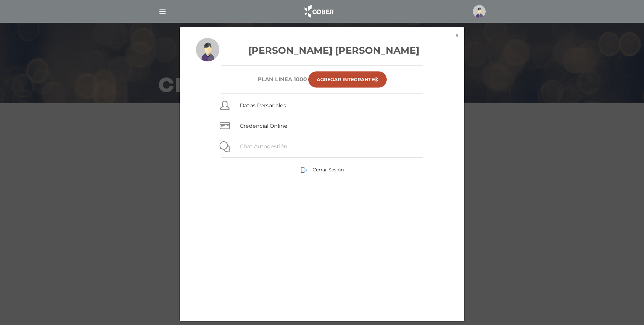 The image size is (644, 325). What do you see at coordinates (322, 169) in the screenshot?
I see `a: Cerrar Sesión` at bounding box center [322, 169].